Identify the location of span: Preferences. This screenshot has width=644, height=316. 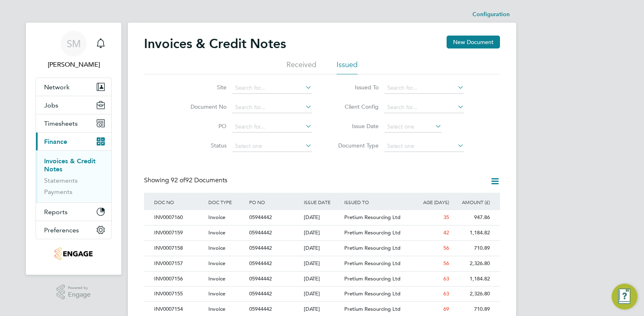
(61, 230).